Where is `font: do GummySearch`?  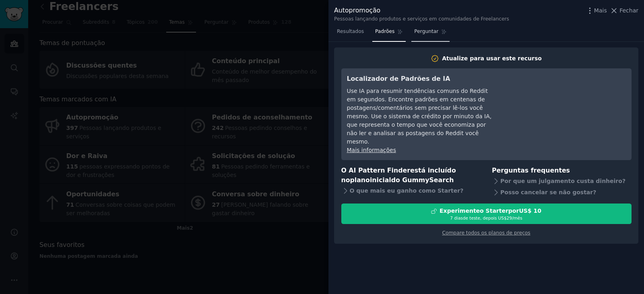
font: do GummySearch is located at coordinates (423, 180).